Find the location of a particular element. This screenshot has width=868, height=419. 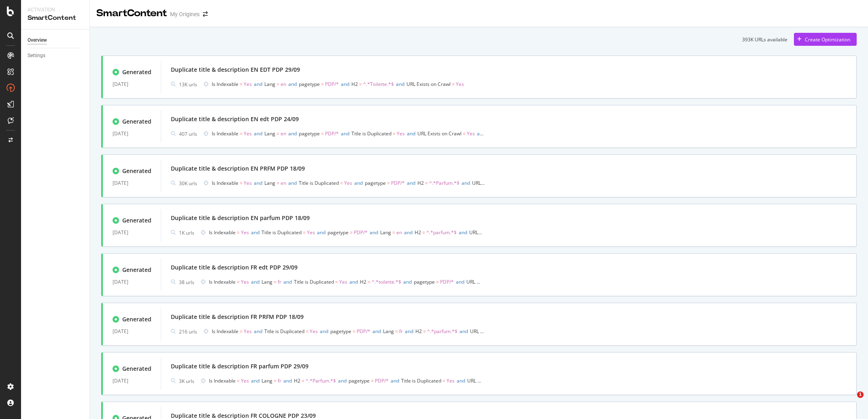

div: 30K urls is located at coordinates (188, 183).